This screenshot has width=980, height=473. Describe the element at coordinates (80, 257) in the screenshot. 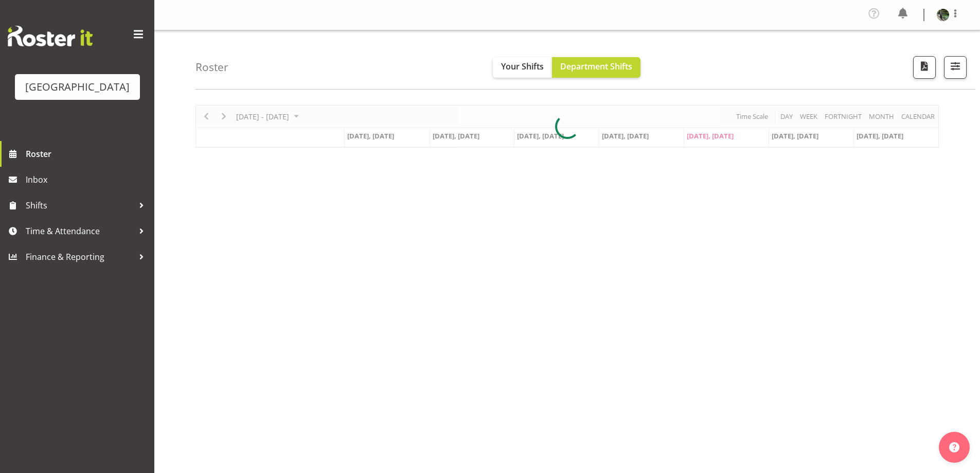

I see `span: Finance & Reporting` at that location.